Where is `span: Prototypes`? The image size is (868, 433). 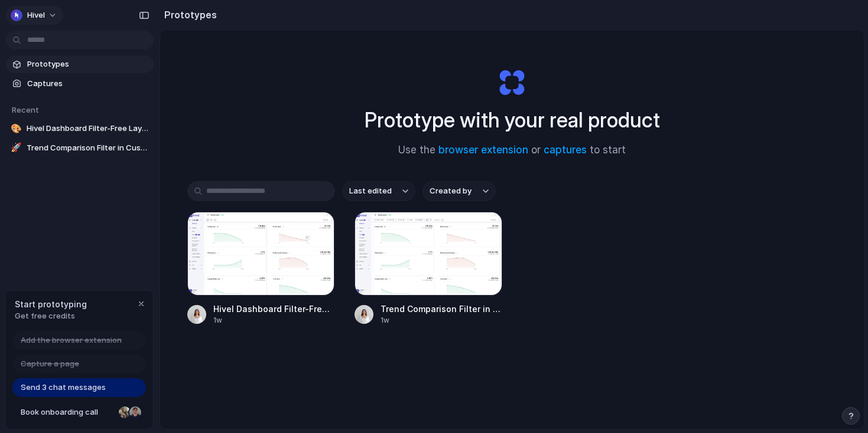 span: Prototypes is located at coordinates (88, 65).